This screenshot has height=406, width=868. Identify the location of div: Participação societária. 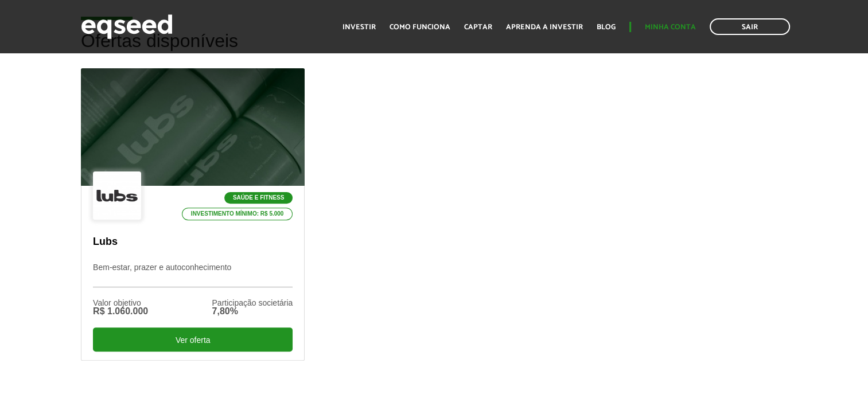
(251, 303).